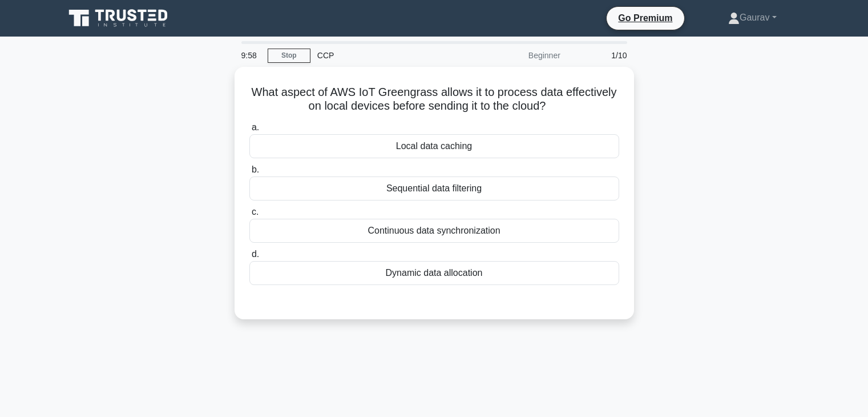 The height and width of the screenshot is (417, 868). I want to click on div: Local data caching, so click(434, 146).